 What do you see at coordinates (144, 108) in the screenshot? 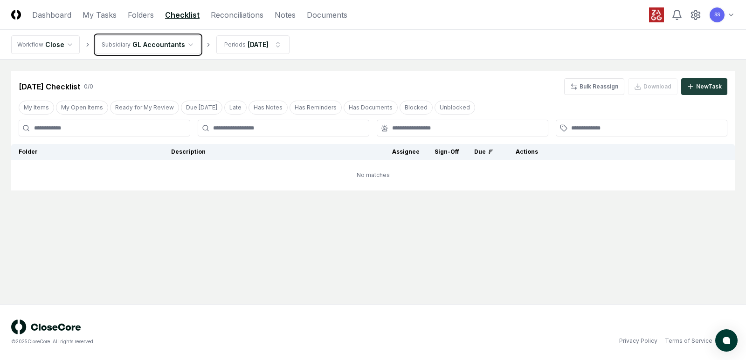
I see `button: Ready for My Review` at bounding box center [144, 108].